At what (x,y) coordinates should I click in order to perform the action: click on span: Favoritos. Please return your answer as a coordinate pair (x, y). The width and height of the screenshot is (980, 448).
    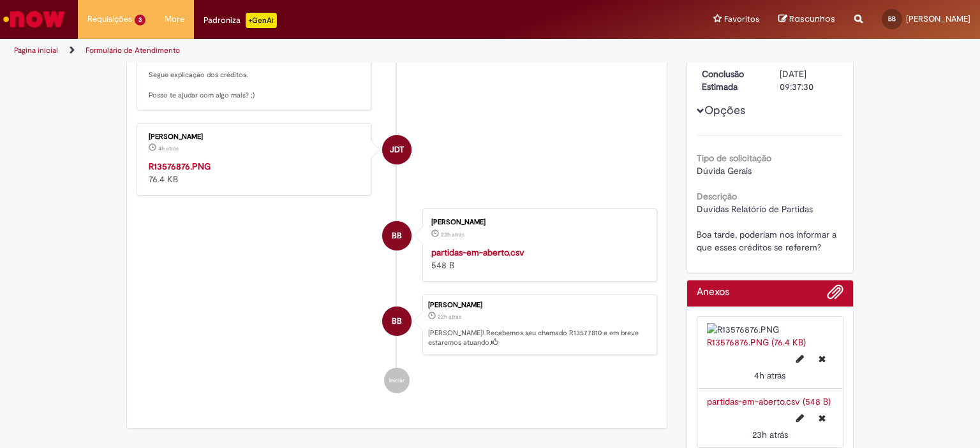
    Looking at the image, I should click on (741, 19).